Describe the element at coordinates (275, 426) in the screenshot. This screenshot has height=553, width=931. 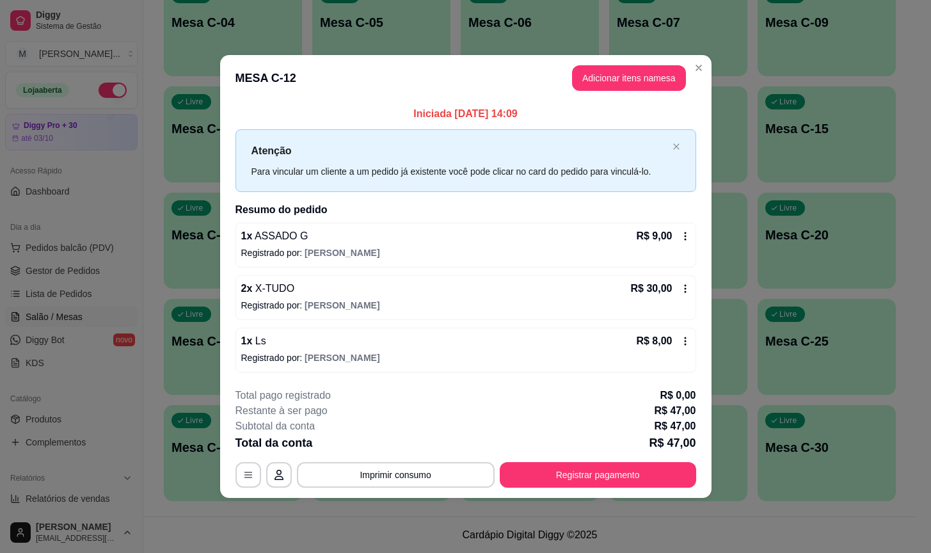
I see `p: Subtotal da conta` at that location.